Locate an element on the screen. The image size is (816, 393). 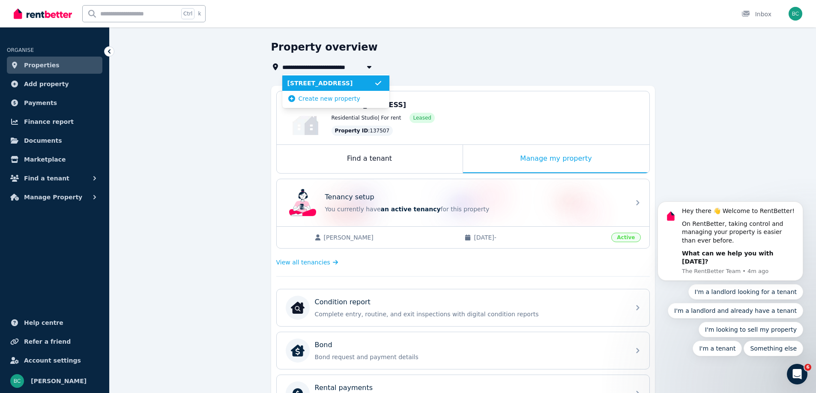
span: Documents is located at coordinates (43, 141).